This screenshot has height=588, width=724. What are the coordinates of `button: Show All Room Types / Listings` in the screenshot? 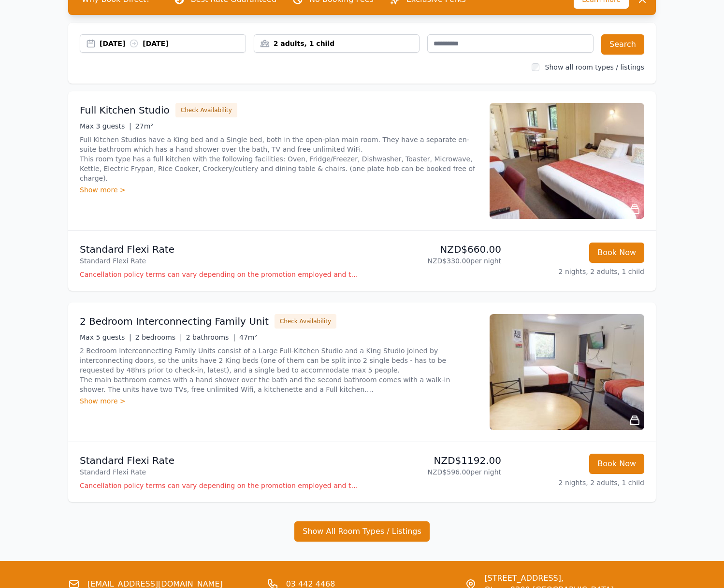 It's located at (362, 532).